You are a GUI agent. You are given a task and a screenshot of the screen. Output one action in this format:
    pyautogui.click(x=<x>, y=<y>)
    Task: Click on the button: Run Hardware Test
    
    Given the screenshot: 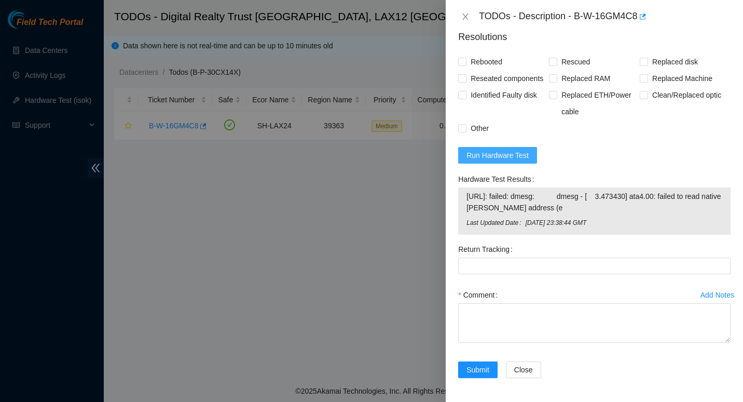 What is the action you would take?
    pyautogui.click(x=498, y=155)
    